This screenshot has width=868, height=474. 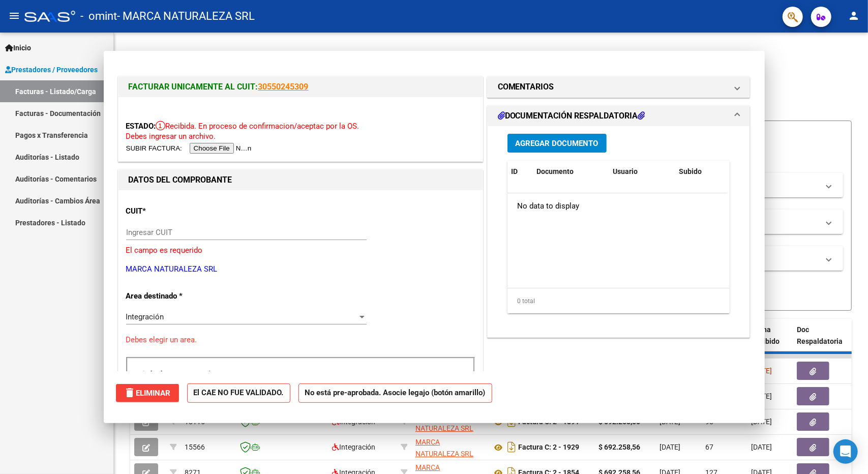 What do you see at coordinates (395, 393) in the screenshot?
I see `strong: No está pre-aprobada. Asocie legajo (botón amarillo)` at bounding box center [395, 393].